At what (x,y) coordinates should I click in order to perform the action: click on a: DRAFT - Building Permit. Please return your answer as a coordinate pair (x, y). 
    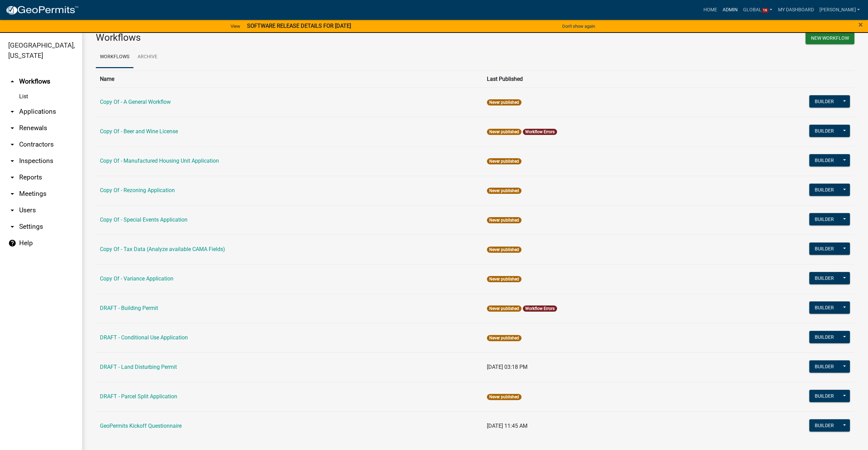
    Looking at the image, I should click on (129, 308).